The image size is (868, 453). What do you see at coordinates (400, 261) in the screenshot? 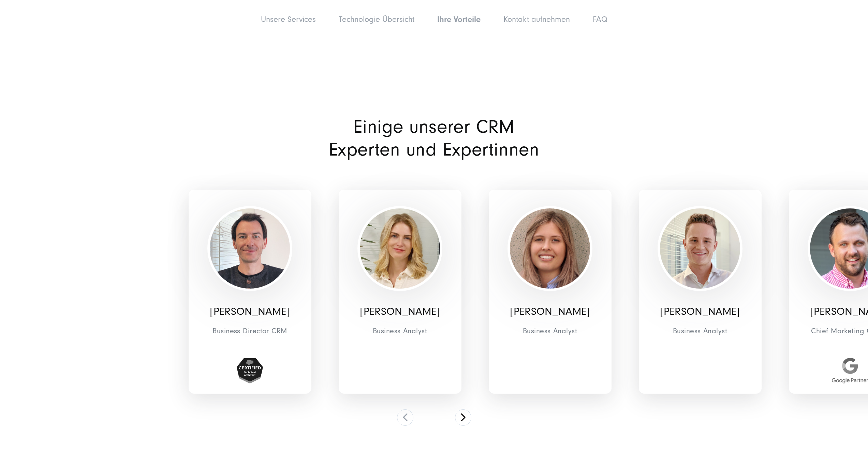
I see `img: Maria Diete - Business Analyst - Salesforce Agentur SUNZINET` at bounding box center [400, 261].